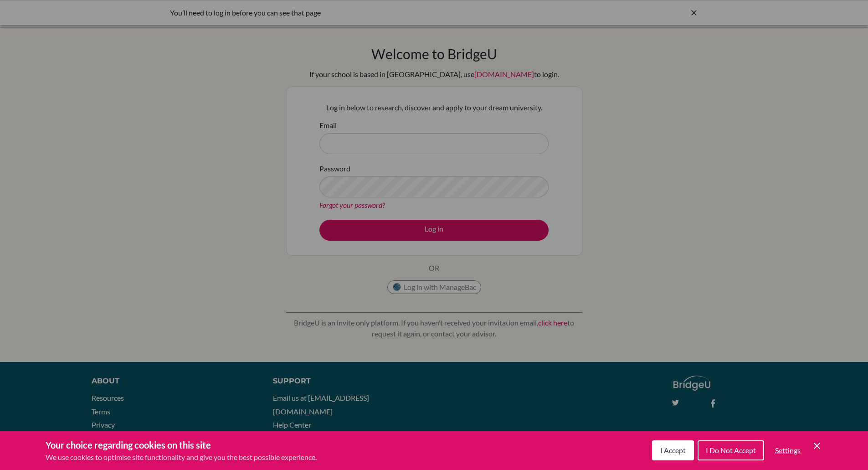  What do you see at coordinates (673, 450) in the screenshot?
I see `span: I Accept` at bounding box center [673, 450].